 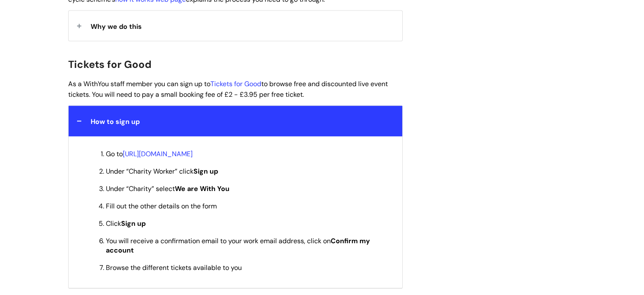 I want to click on span: Why we do this, so click(x=116, y=26).